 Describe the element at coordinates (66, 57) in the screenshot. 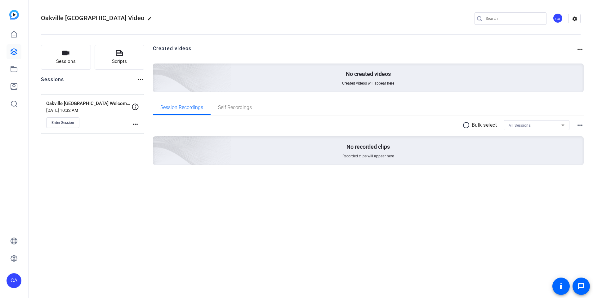

I see `button: Sessions` at that location.